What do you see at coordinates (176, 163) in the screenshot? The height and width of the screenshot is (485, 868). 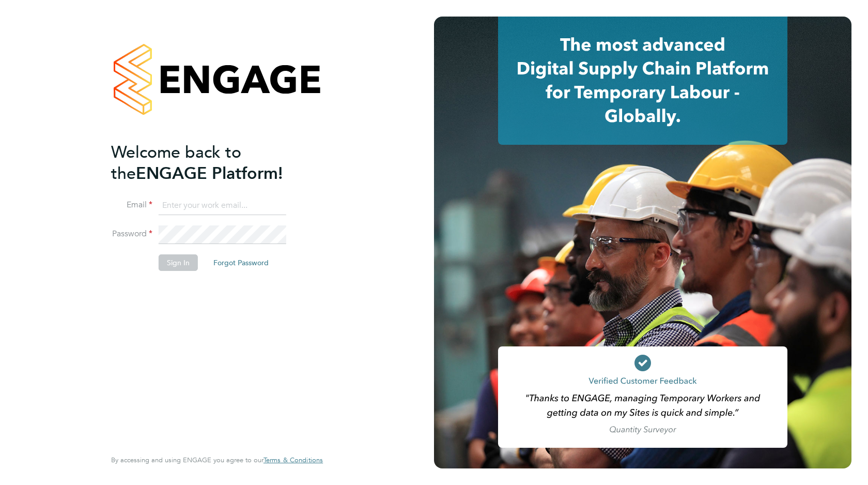 I see `span: Welcome back to the` at bounding box center [176, 163].